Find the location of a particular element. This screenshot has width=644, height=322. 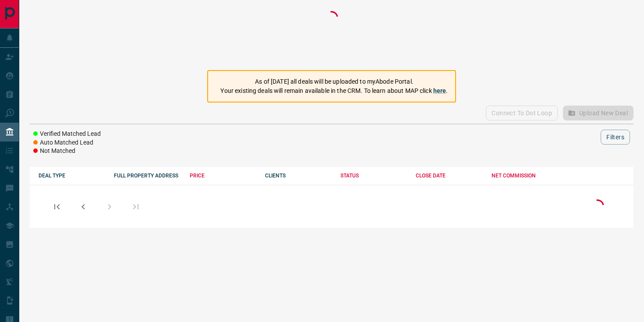

div: NET COMMISSION is located at coordinates (525, 176).